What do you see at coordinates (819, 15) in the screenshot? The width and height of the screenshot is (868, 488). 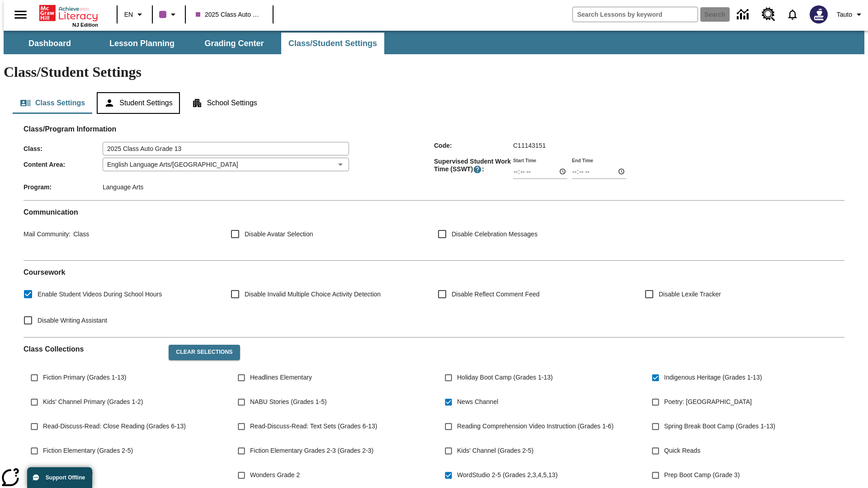 I see `button: Select a new avatar` at bounding box center [819, 15].